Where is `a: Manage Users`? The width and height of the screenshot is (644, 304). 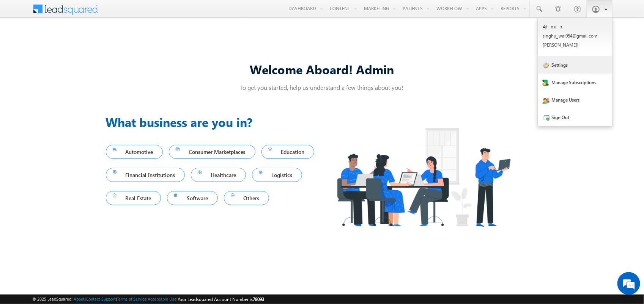
a: Manage Users is located at coordinates (575, 99).